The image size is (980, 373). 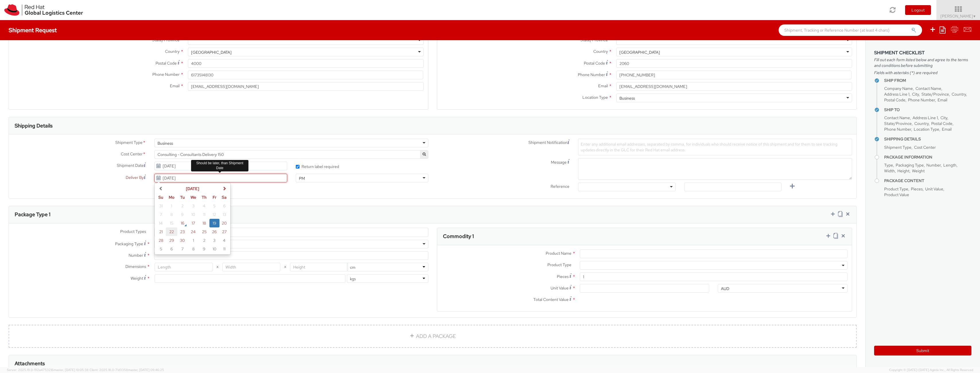 I want to click on span: Deliver By, so click(x=135, y=177).